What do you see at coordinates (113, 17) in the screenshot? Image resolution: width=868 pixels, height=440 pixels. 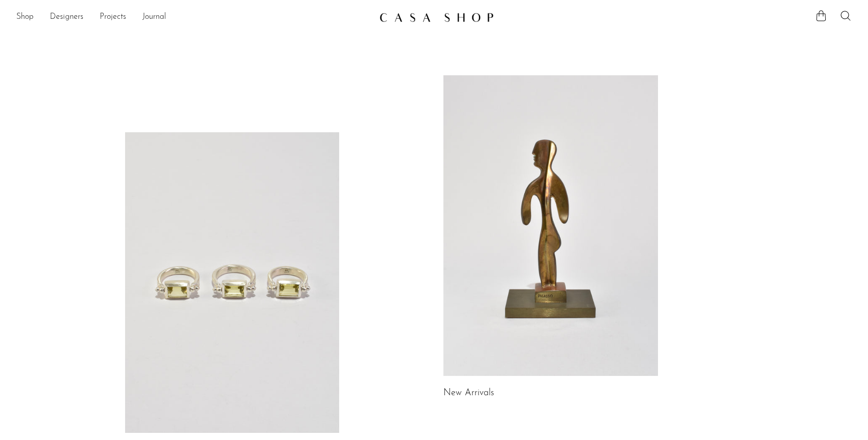 I see `a: Projects` at bounding box center [113, 17].